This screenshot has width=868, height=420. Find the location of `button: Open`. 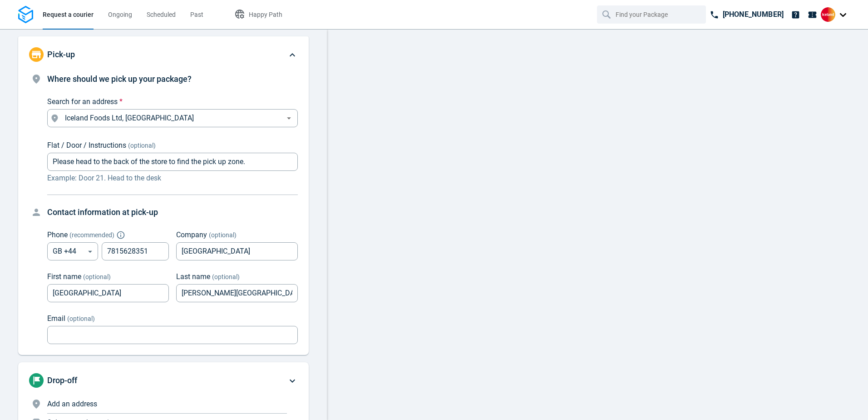

button: Open is located at coordinates (289, 118).